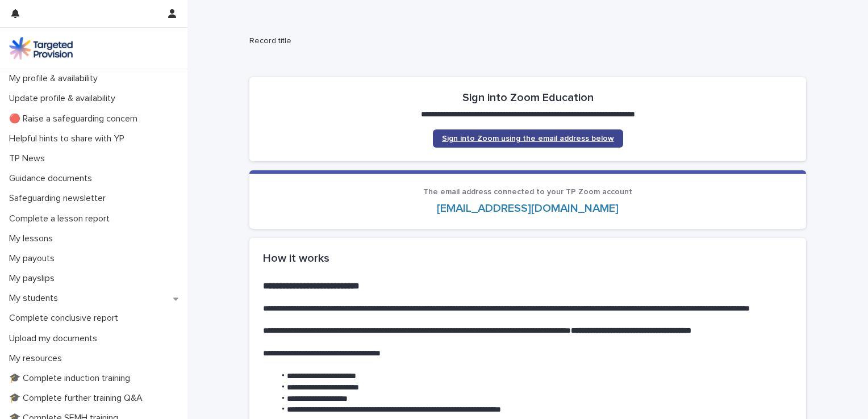  I want to click on p: 🎓 Complete induction training, so click(72, 377).